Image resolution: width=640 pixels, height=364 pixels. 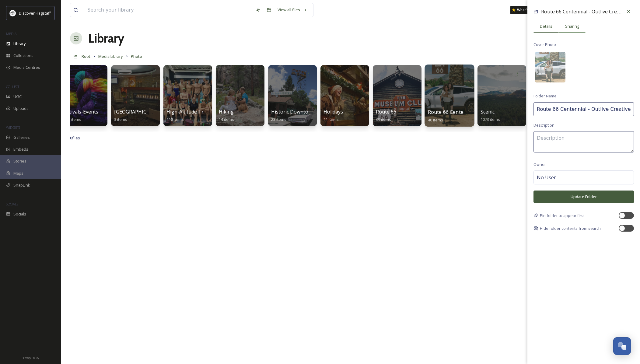 What do you see at coordinates (13, 127) in the screenshot?
I see `span: WIDGETS` at bounding box center [13, 127].